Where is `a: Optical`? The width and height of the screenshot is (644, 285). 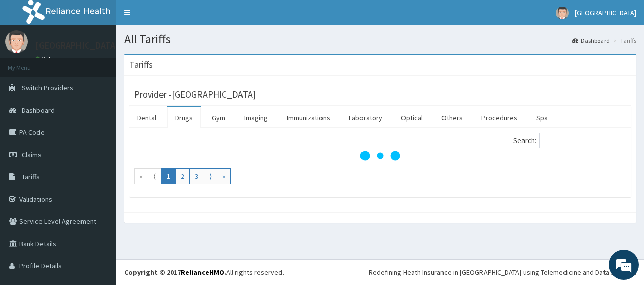 a: Optical is located at coordinates (412, 118).